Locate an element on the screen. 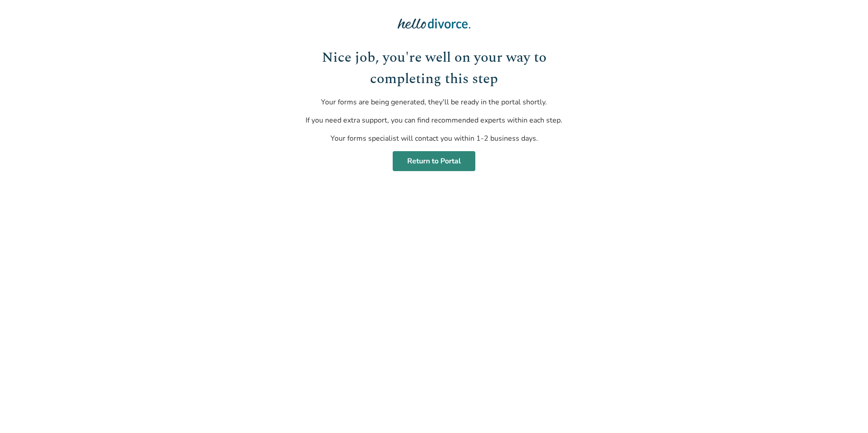 This screenshot has width=868, height=433. img: Hello Divorce Logo is located at coordinates (434, 23).